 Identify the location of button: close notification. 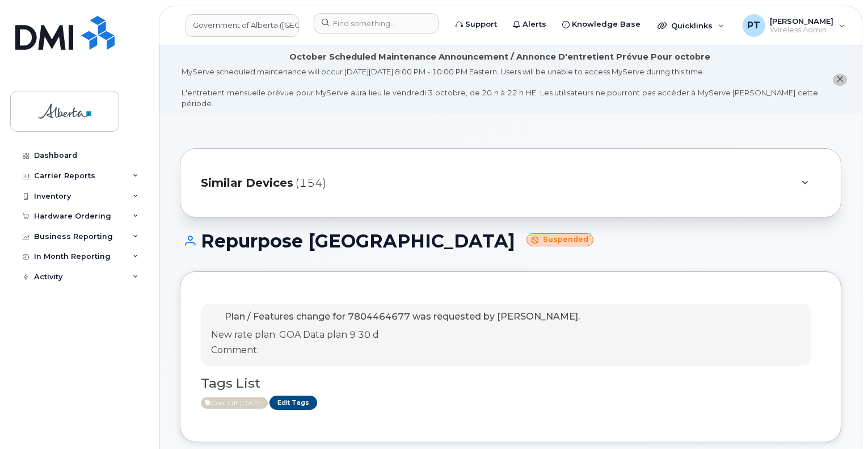
(839, 79).